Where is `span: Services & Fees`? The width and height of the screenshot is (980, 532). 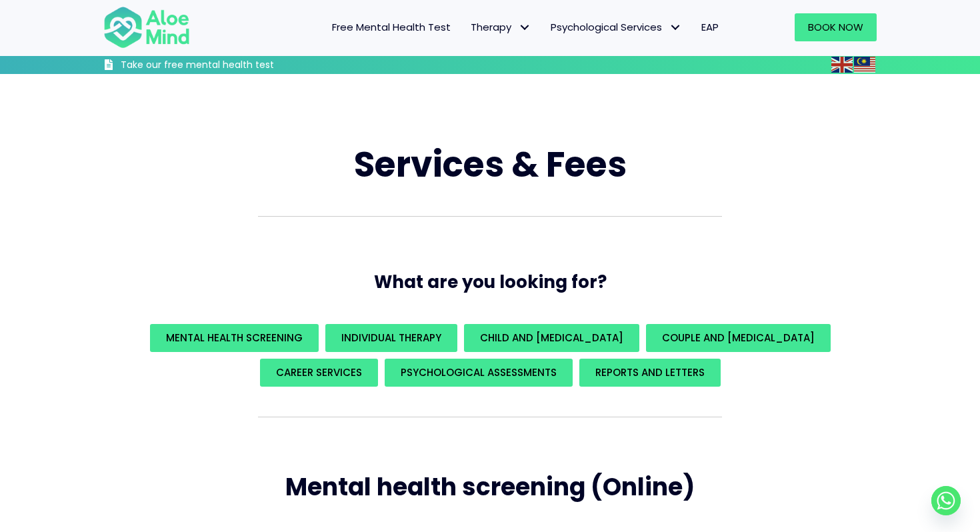 span: Services & Fees is located at coordinates (490, 164).